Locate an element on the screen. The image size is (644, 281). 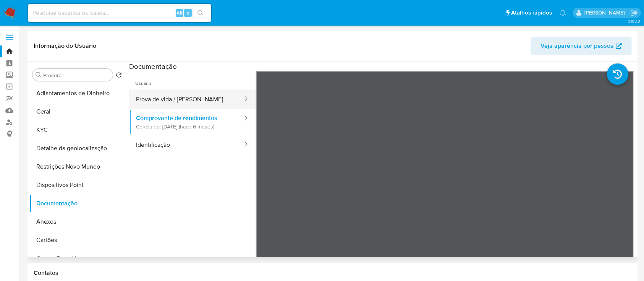
button: Geral is located at coordinates (77, 111).